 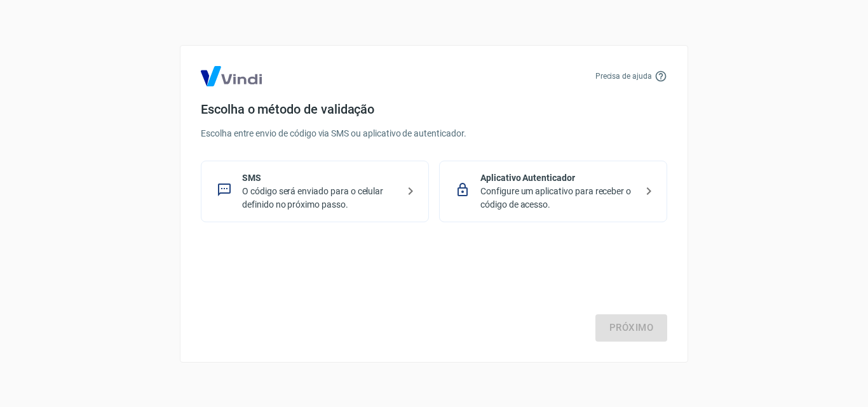 I want to click on p: Aplicativo Autenticador, so click(x=558, y=178).